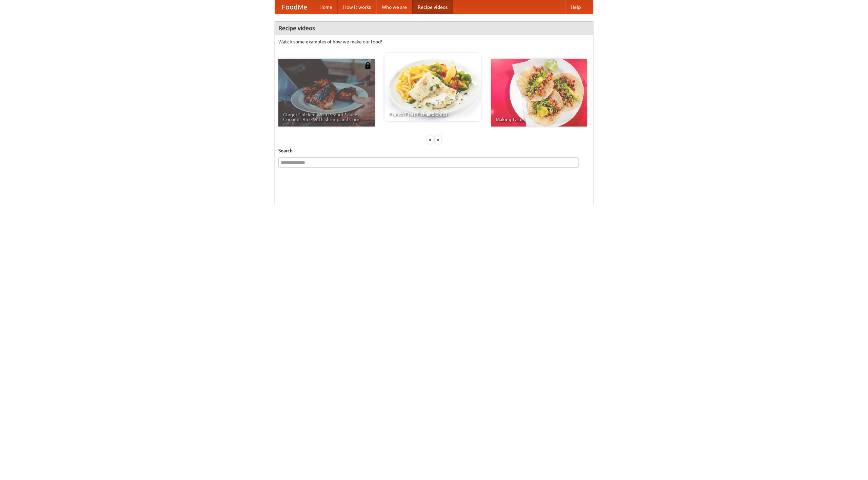  What do you see at coordinates (539, 119) in the screenshot?
I see `span: Making Tacos` at bounding box center [539, 119].